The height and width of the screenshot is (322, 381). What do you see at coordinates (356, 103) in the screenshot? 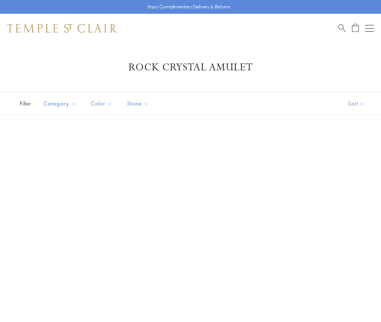
I see `button: Show sort by` at bounding box center [356, 103].